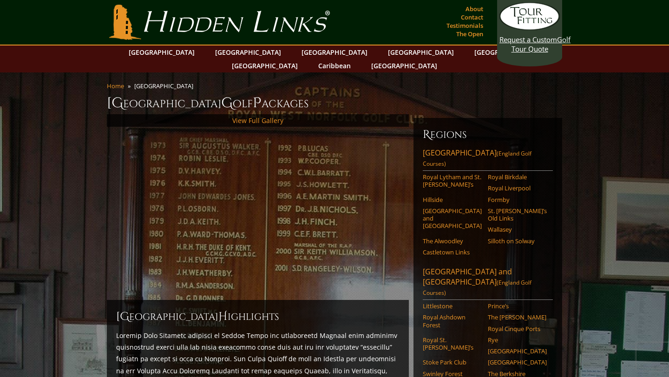  I want to click on a: About, so click(475, 9).